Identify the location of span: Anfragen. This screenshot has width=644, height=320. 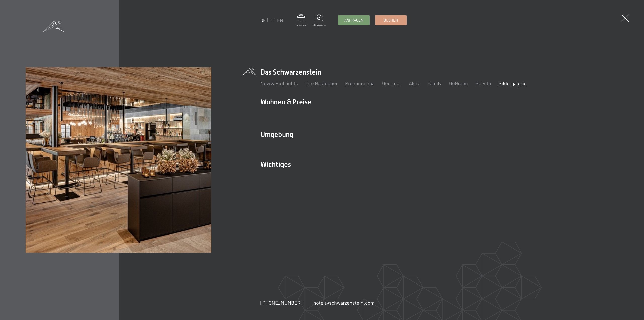
(354, 20).